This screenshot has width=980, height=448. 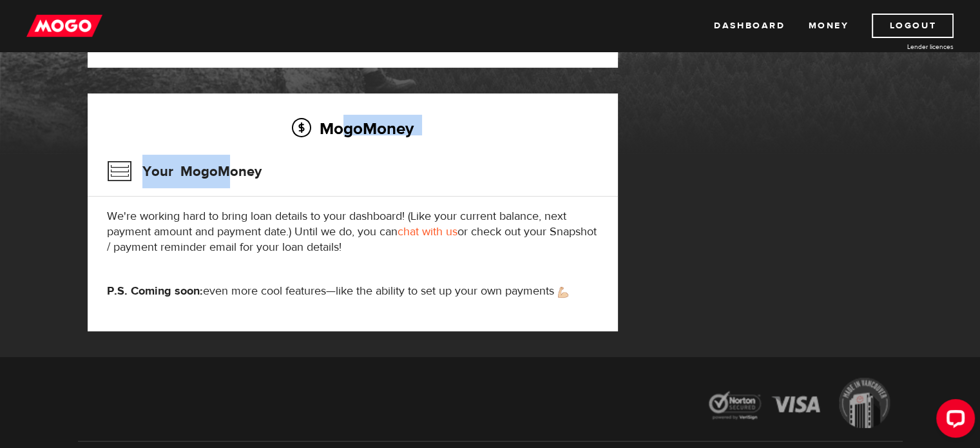 I want to click on a: chat with us, so click(x=427, y=231).